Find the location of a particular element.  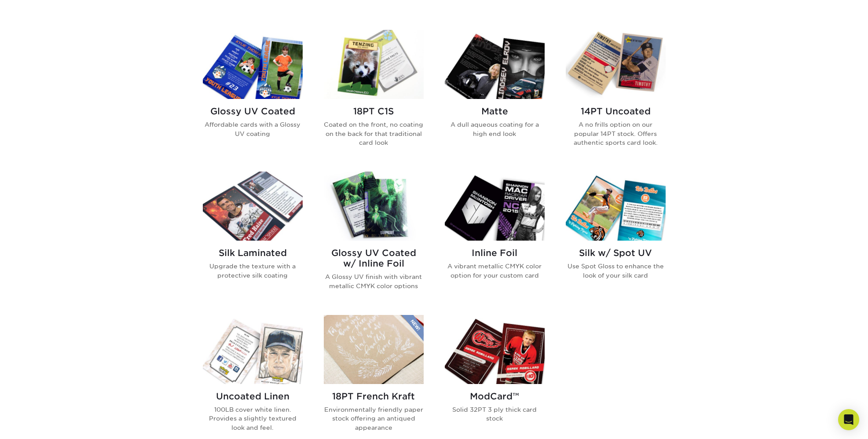

a: Silk w/ Spot UV Trading Cards Silk w/ Spot UV Use Spot Gloss to enhance the look of your silk card is located at coordinates (615, 238).